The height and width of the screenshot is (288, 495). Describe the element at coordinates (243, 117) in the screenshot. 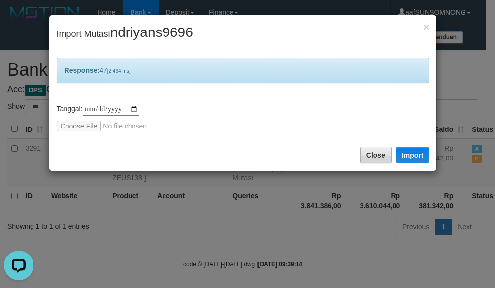

I see `div: Tanggal:` at that location.